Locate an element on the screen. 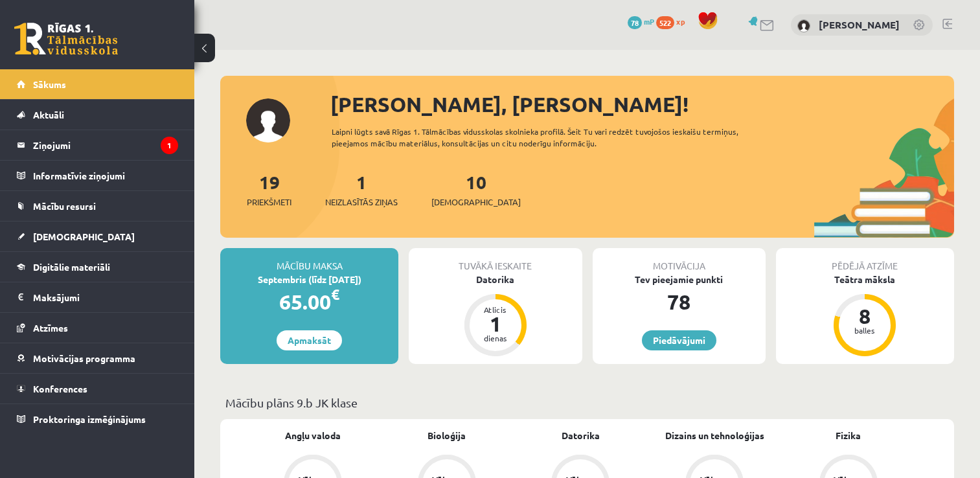 The image size is (980, 478). div: Tev pieejamie punkti is located at coordinates (679, 279).